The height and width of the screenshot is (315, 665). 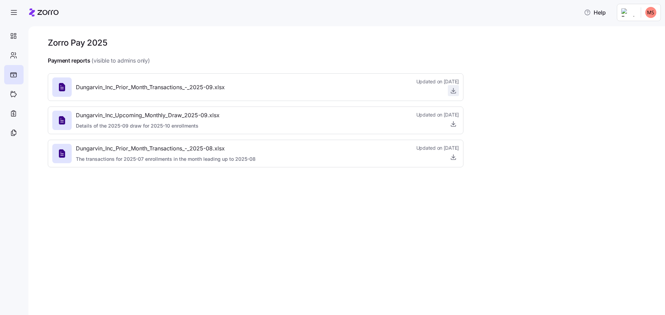 I want to click on span: Help, so click(x=594, y=12).